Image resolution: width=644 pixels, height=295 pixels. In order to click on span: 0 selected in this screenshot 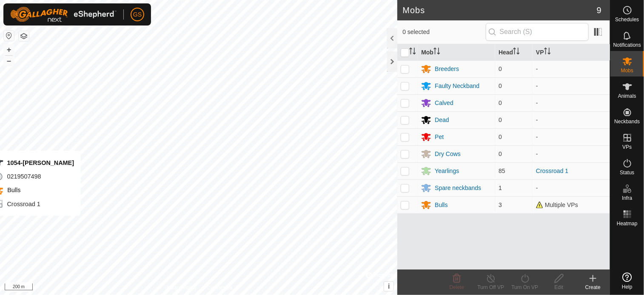, I will do `click(444, 32)`.